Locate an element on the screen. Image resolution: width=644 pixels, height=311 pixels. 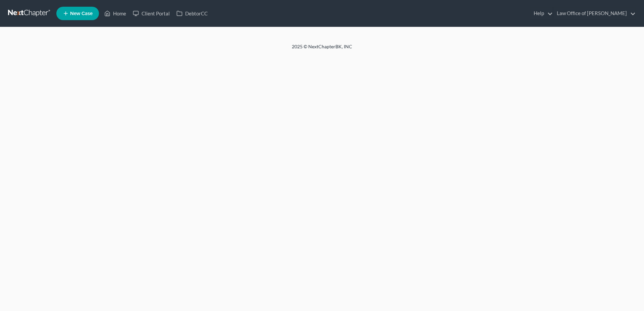
a: Client Portal is located at coordinates (151, 13).